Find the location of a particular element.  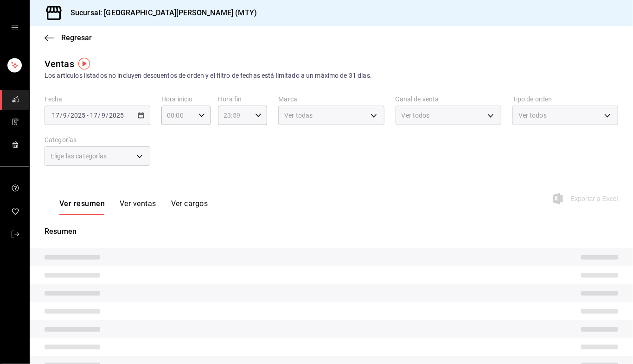

span: Regresar is located at coordinates (76, 37).